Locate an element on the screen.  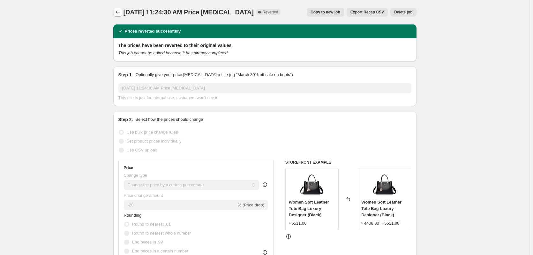
p: Select how the prices should change is located at coordinates (169, 119).